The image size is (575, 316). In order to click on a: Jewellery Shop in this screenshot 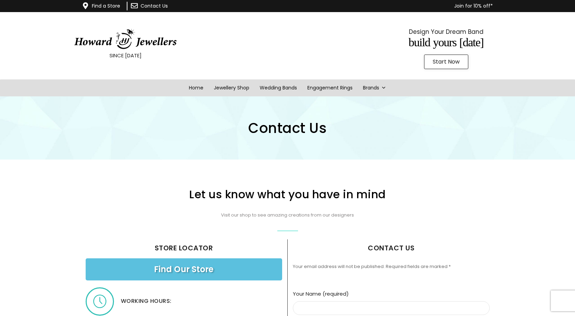, I will do `click(232, 88)`.